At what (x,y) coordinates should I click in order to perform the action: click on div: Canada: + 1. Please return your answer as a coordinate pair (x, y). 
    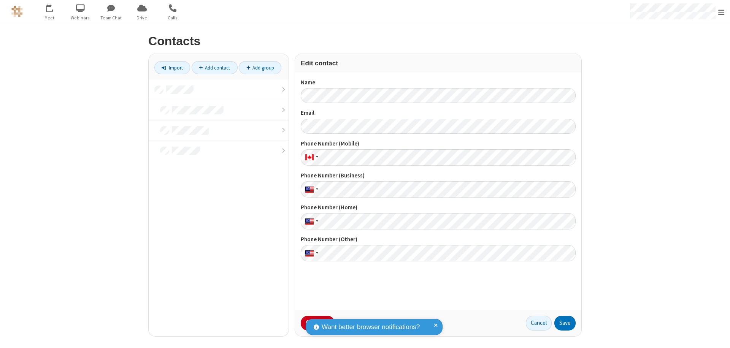
    Looking at the image, I should click on (310, 157).